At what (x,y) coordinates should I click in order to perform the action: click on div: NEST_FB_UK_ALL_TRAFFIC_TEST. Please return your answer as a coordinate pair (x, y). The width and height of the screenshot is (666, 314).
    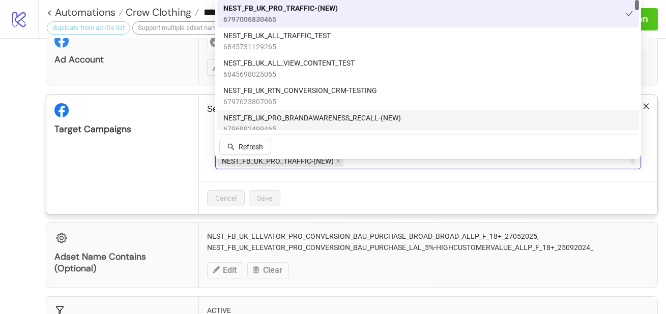
    Looking at the image, I should click on (428, 41).